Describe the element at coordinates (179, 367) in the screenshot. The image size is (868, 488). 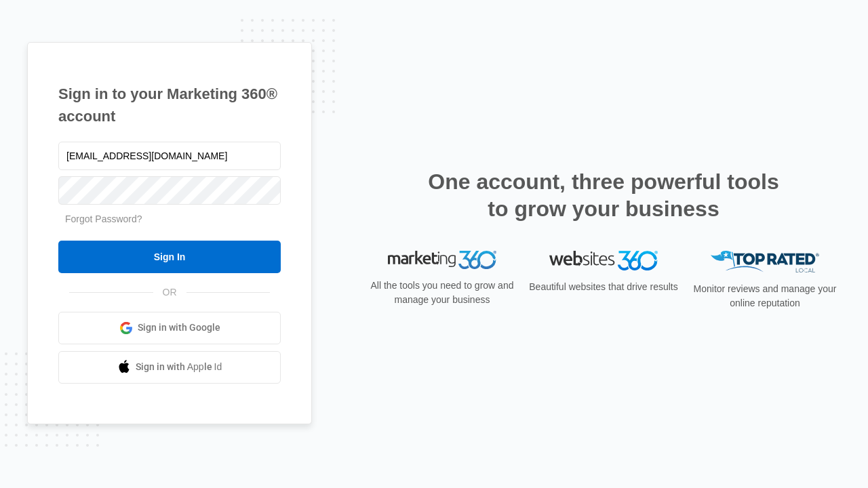
I see `span: Sign in with Apple Id` at that location.